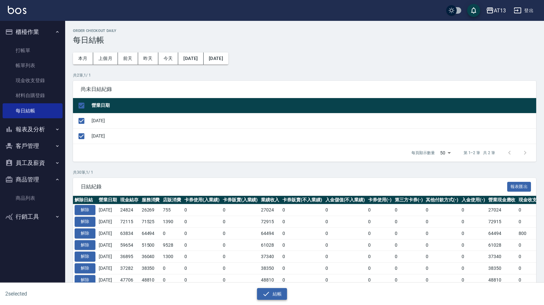 The image size is (544, 305). Describe the element at coordinates (129, 222) in the screenshot. I see `td: 72115` at that location.